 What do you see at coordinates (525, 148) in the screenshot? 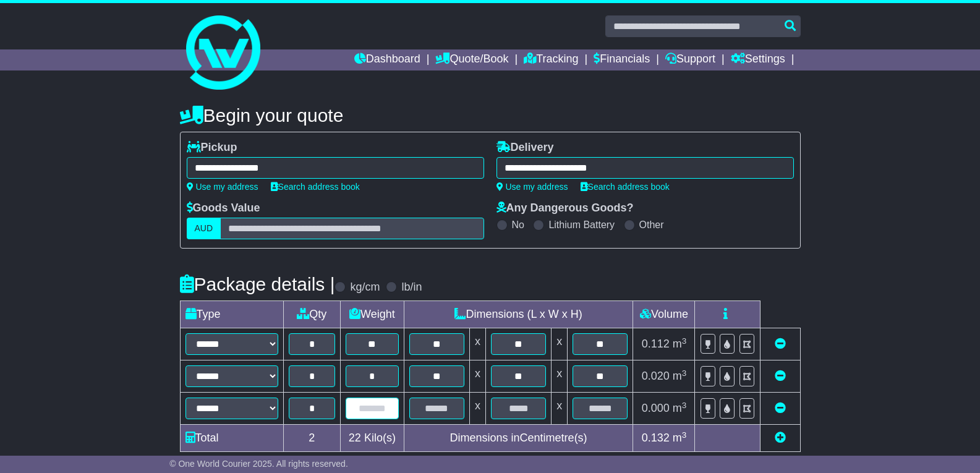
I see `label: Delivery` at bounding box center [525, 148].